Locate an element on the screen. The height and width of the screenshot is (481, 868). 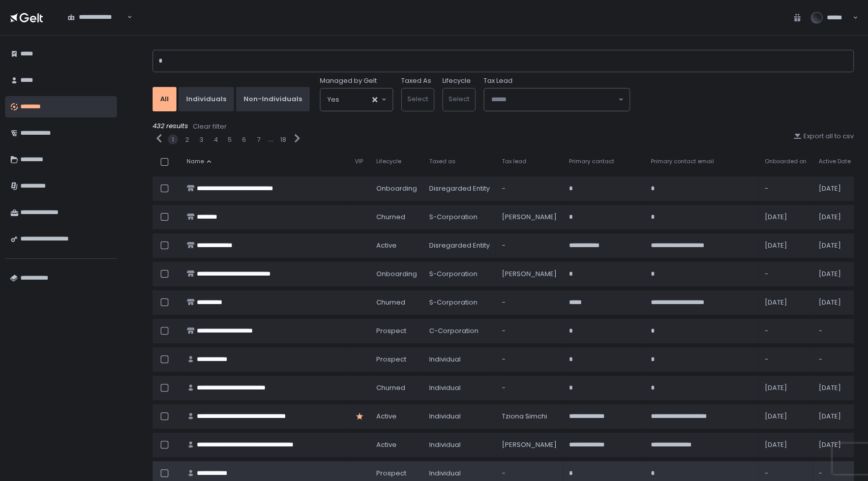
button: 1 is located at coordinates (173, 139).